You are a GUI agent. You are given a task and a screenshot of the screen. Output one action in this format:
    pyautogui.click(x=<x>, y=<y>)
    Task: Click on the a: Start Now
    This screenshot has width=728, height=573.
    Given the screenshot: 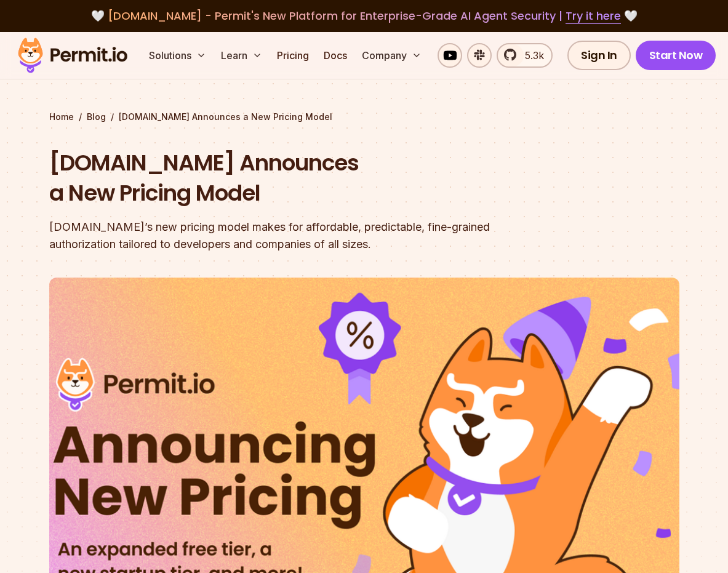 What is the action you would take?
    pyautogui.click(x=676, y=55)
    